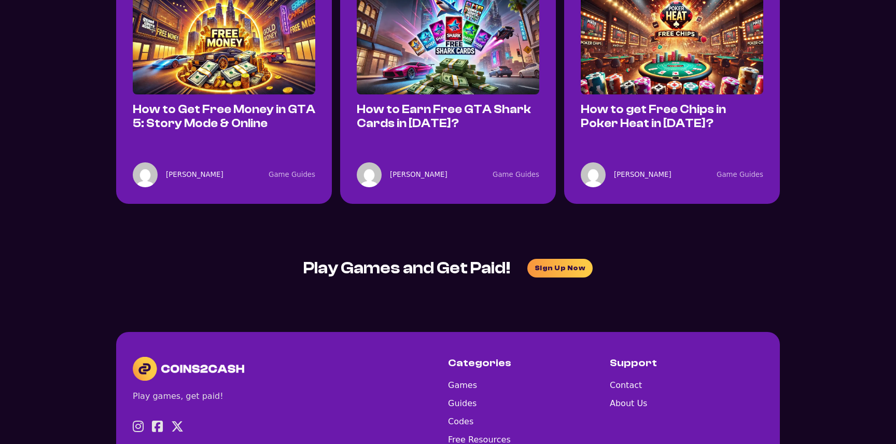 This screenshot has width=896, height=444. I want to click on a: Contact, so click(628, 385).